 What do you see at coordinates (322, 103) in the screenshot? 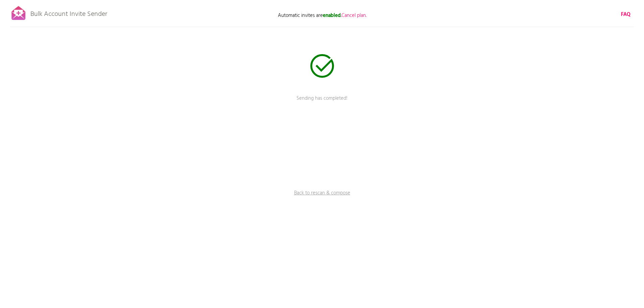
I see `p: Sending has completed!` at bounding box center [322, 103].